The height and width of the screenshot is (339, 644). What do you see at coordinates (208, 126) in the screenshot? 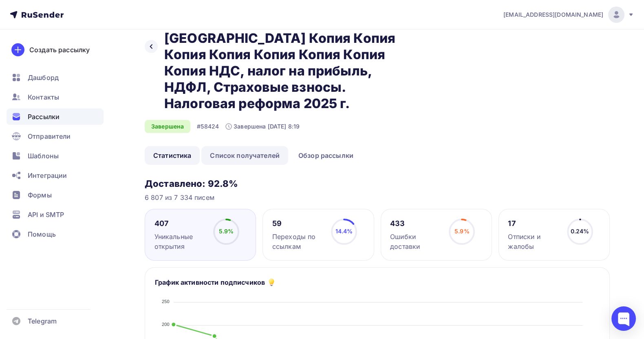
I see `div: #58424` at bounding box center [208, 126].